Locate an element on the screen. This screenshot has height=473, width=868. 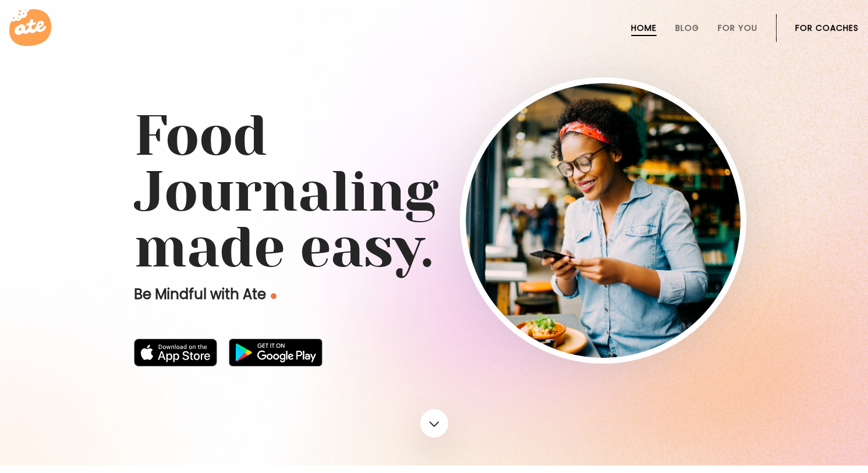
a: For Coaches is located at coordinates (826, 28).